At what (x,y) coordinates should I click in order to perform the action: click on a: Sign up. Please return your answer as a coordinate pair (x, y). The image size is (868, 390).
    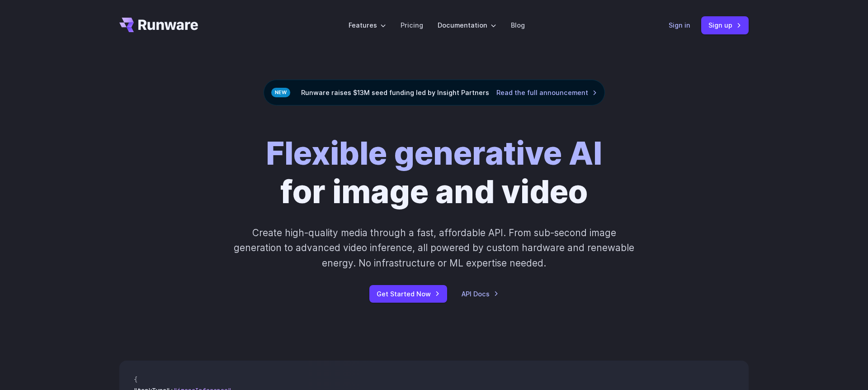
    Looking at the image, I should click on (725, 25).